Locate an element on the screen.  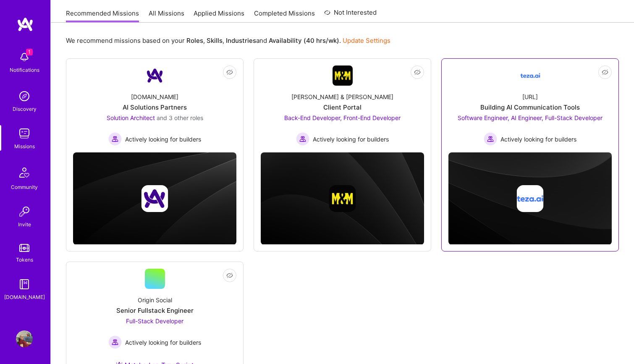
b: Roles is located at coordinates (195, 40).